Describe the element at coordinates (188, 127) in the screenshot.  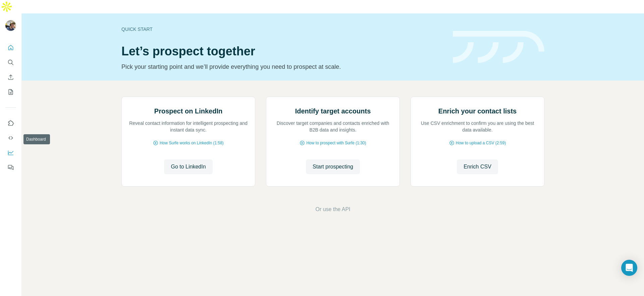
I see `p: Reveal contact information for intelligent prospecting and instant data sync.` at that location.